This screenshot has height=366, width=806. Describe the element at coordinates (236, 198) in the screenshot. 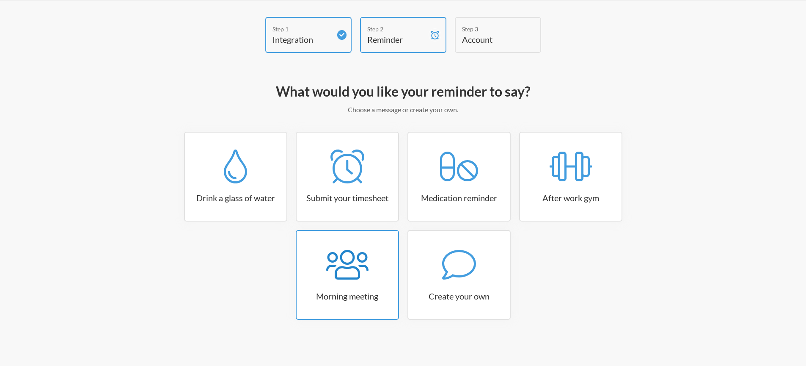

I see `h3: Drink a glass of water` at that location.